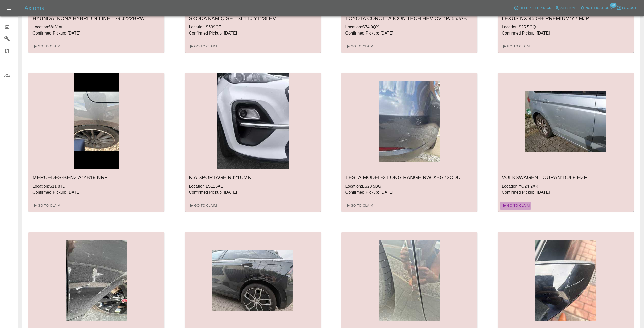 The image size is (644, 328). Describe the element at coordinates (629, 8) in the screenshot. I see `span: Logout` at that location.